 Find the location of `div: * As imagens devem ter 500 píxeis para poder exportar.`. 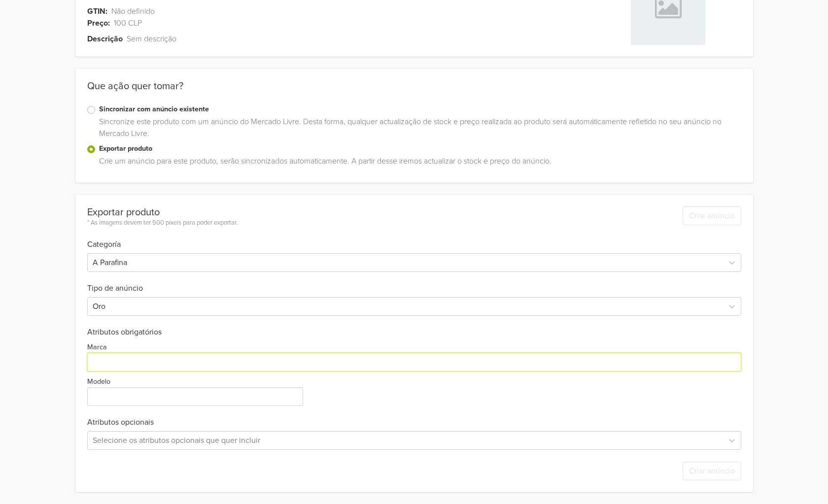

div: * As imagens devem ter 500 píxeis para poder exportar. is located at coordinates (162, 223).